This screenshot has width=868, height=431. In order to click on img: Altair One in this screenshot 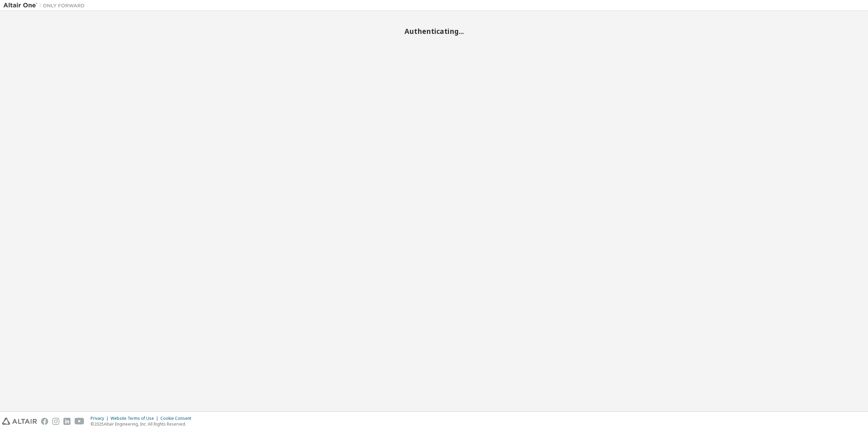, I will do `click(45, 5)`.